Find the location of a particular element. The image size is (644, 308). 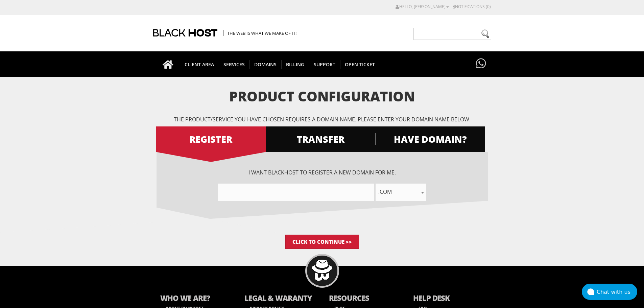

div: Have questions? is located at coordinates (481, 64).